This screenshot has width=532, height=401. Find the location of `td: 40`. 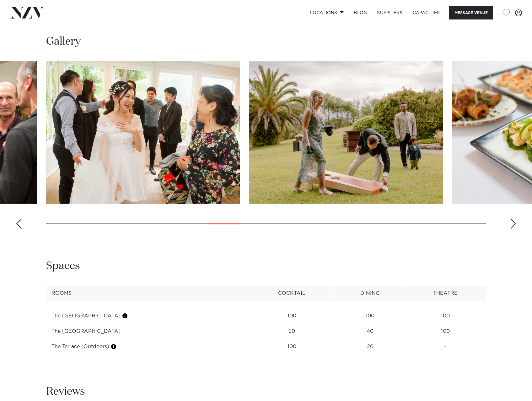

td: 40 is located at coordinates (370, 331).